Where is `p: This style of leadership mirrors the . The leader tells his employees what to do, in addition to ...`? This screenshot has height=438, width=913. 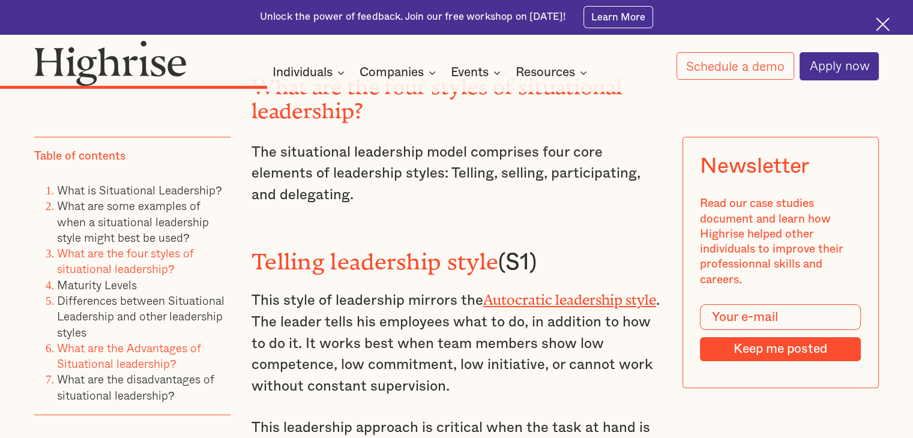
p: This style of leadership mirrors the . The leader tells his employees what to do, in addition to ... is located at coordinates (456, 342).